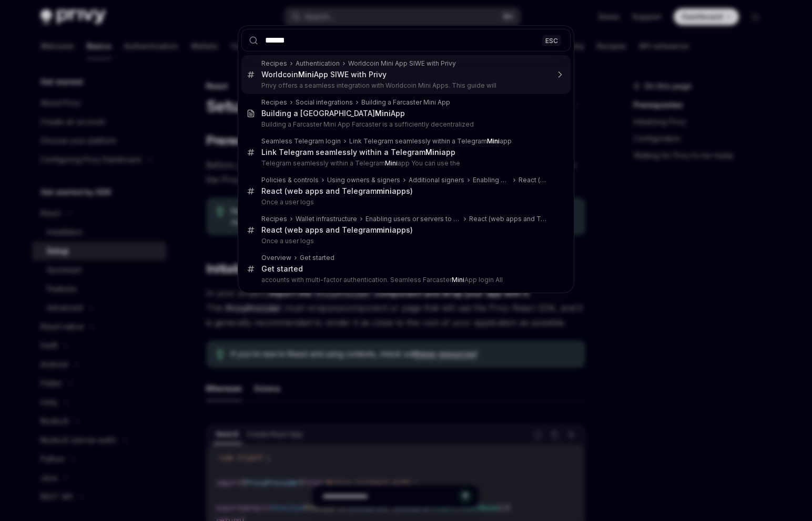  Describe the element at coordinates (405, 86) in the screenshot. I see `p: Privy offers a seamless integration with Worldcoin Mini Apps. This guide will` at that location.